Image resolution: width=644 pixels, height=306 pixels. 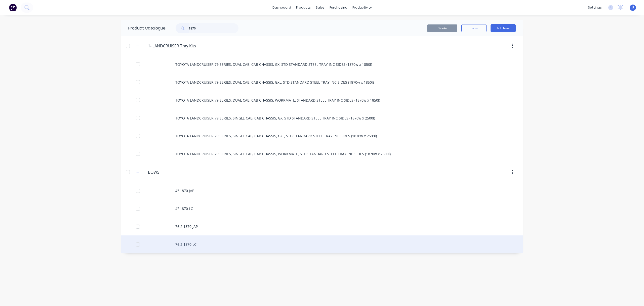 I want to click on div: Product Catalogue, so click(x=143, y=28).